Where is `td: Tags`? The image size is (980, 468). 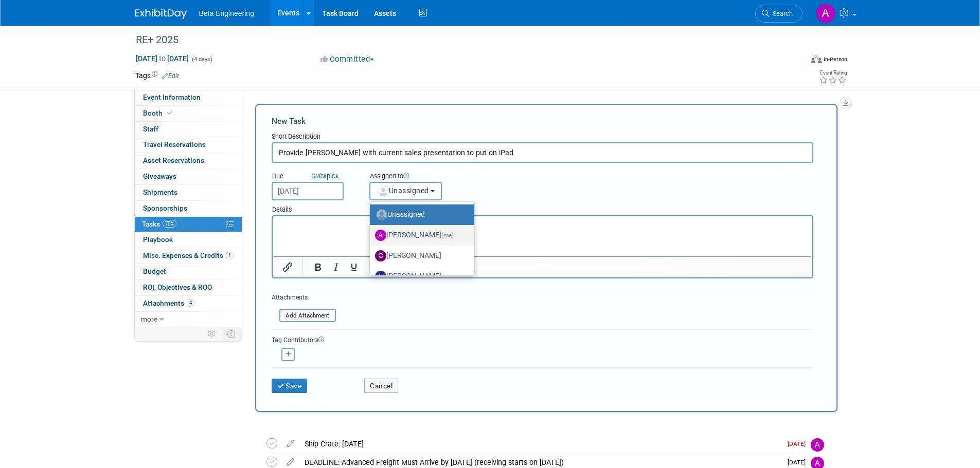
td: Tags is located at coordinates (157, 75).